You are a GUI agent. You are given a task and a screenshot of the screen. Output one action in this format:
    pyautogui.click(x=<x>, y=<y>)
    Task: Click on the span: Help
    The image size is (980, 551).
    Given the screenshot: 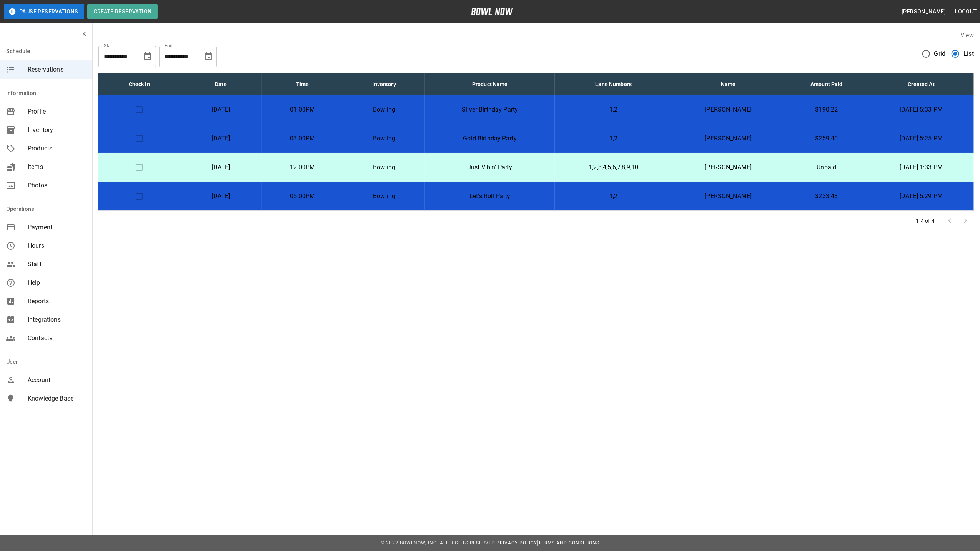 What is the action you would take?
    pyautogui.click(x=57, y=283)
    